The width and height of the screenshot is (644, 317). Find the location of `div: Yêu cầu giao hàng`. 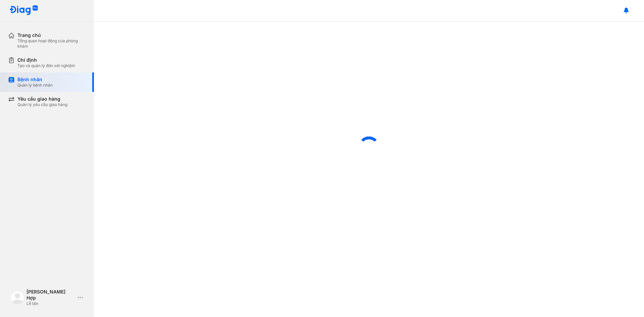

div: Yêu cầu giao hàng is located at coordinates (42, 99).